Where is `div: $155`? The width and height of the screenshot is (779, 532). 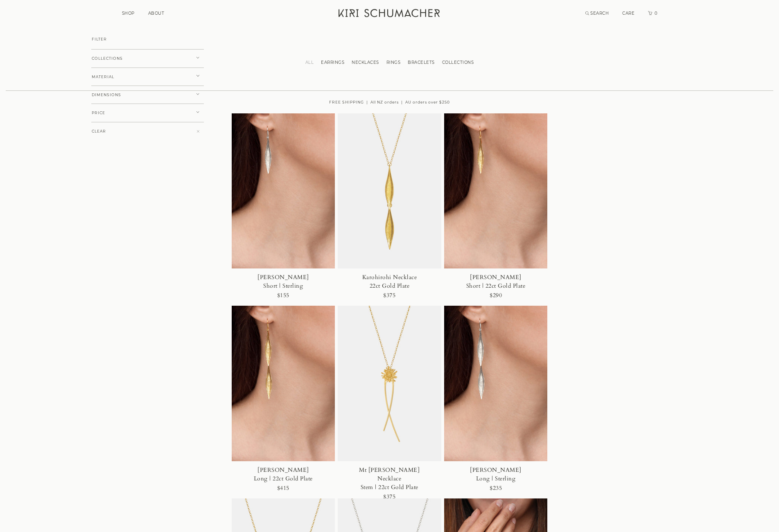
div: $155 is located at coordinates (283, 295).